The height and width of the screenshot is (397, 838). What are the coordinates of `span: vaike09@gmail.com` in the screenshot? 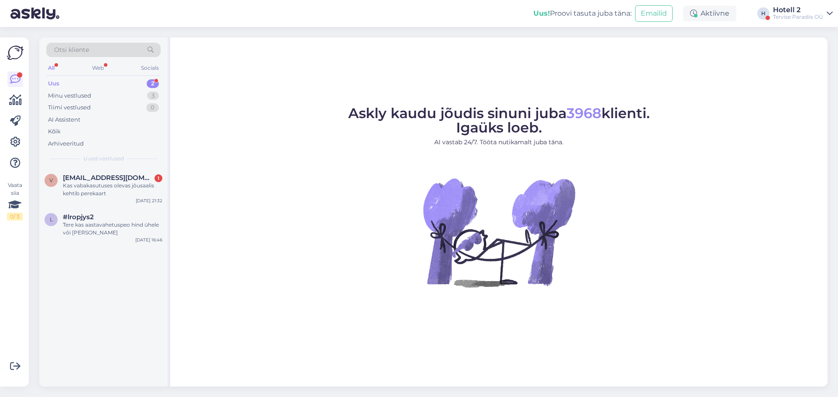 It's located at (108, 178).